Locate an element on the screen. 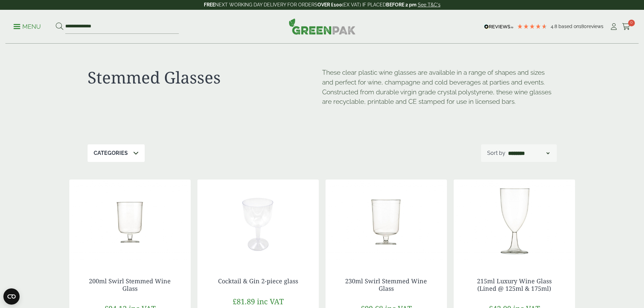  a: 215ml Luxury Wine Glass (Lined @ 125ml & 175ml) is located at coordinates (514, 284).